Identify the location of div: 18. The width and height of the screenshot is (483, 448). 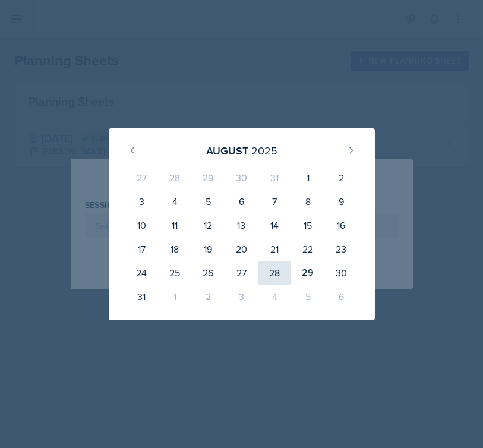
(174, 249).